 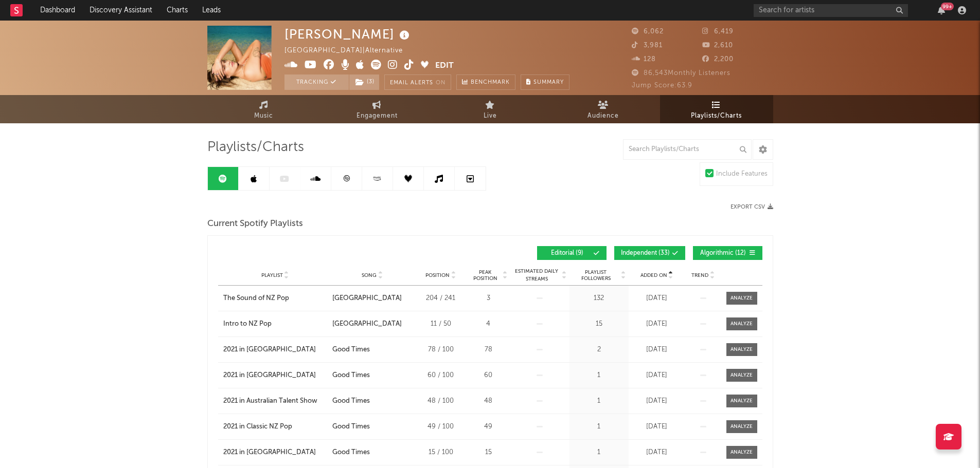 I want to click on span: Position, so click(x=438, y=276).